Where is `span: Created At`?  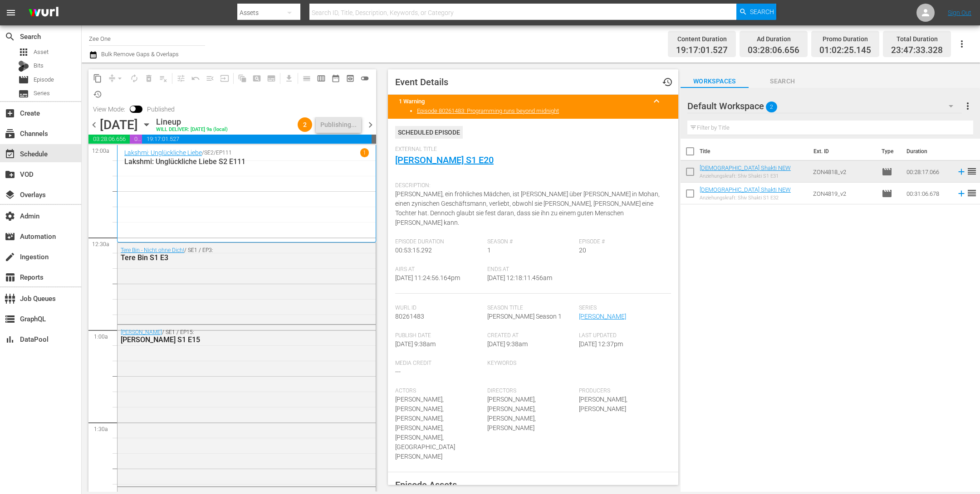
span: Created At is located at coordinates (531, 336).